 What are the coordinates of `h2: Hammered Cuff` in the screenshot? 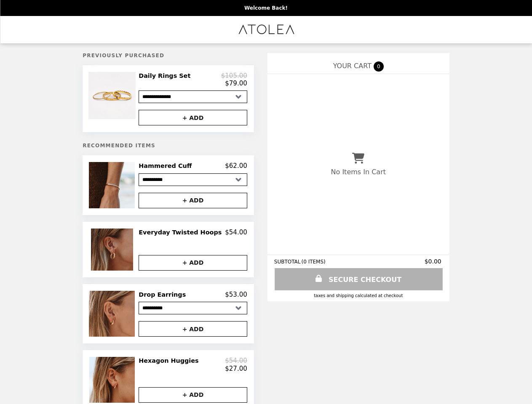 It's located at (167, 166).